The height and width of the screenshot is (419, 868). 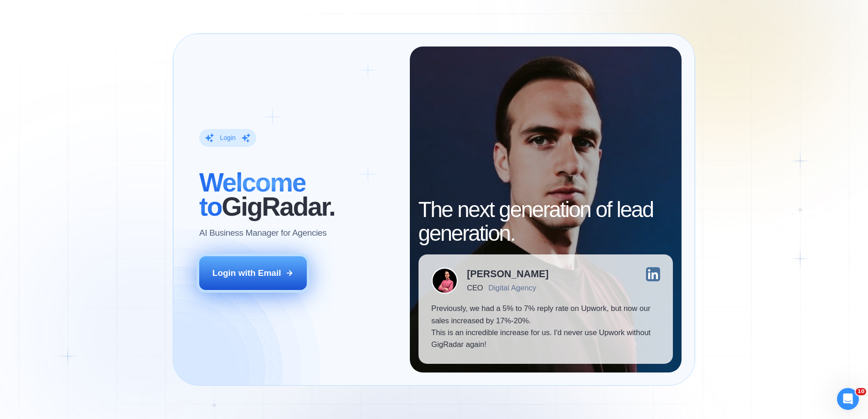 What do you see at coordinates (298, 194) in the screenshot?
I see `h2: ‍ GigRadar.` at bounding box center [298, 194].